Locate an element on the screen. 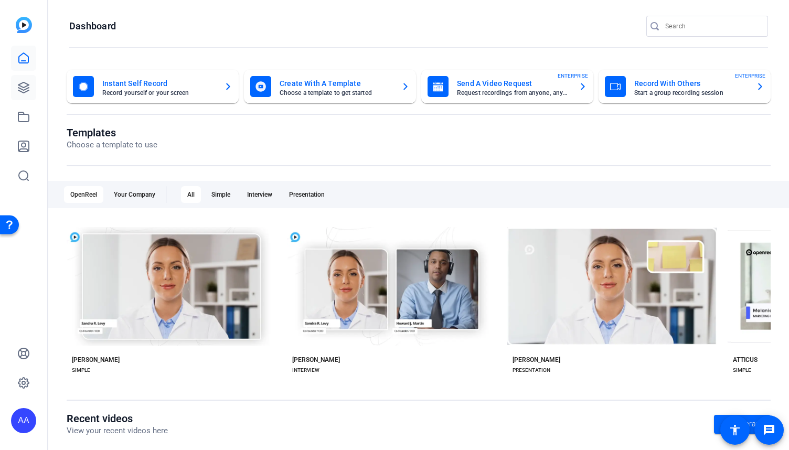  p: Choose a template to use is located at coordinates (112, 145).